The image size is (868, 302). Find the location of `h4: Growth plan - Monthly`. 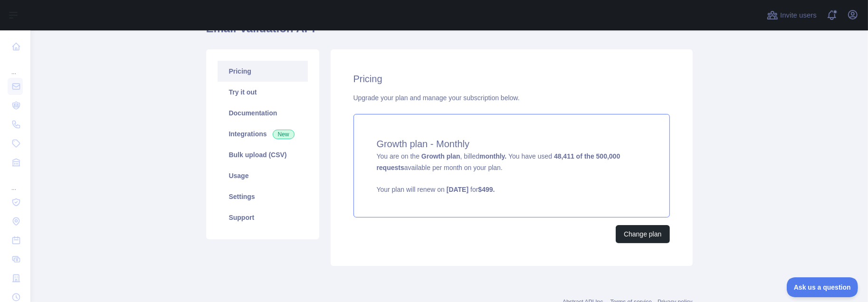

h4: Growth plan - Monthly is located at coordinates (511, 144).